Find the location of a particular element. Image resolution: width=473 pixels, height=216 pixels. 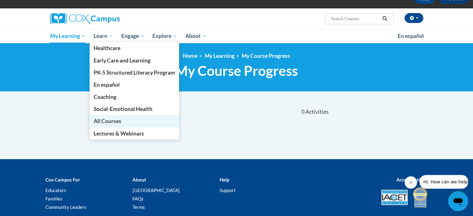

a: Learn is located at coordinates (103, 36).